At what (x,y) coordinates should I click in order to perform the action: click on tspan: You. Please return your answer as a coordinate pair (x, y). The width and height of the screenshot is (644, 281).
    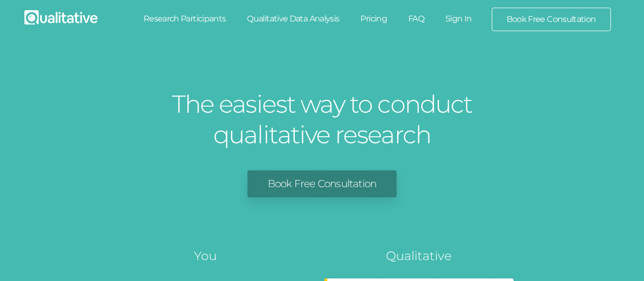
    Looking at the image, I should click on (205, 255).